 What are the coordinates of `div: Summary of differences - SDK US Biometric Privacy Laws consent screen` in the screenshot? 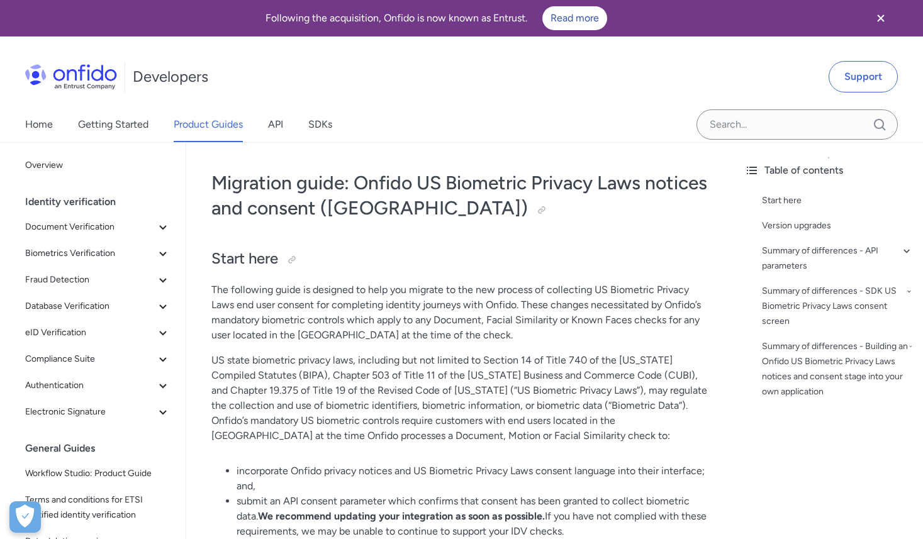 It's located at (837, 306).